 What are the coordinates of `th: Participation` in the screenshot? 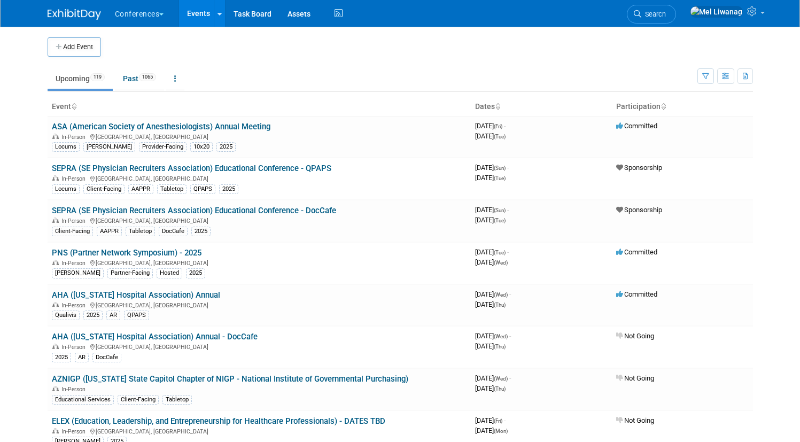 It's located at (682, 107).